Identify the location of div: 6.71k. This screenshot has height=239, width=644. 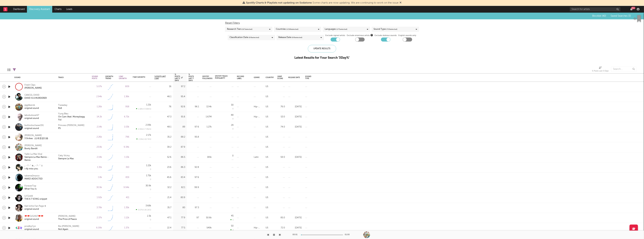
(124, 117).